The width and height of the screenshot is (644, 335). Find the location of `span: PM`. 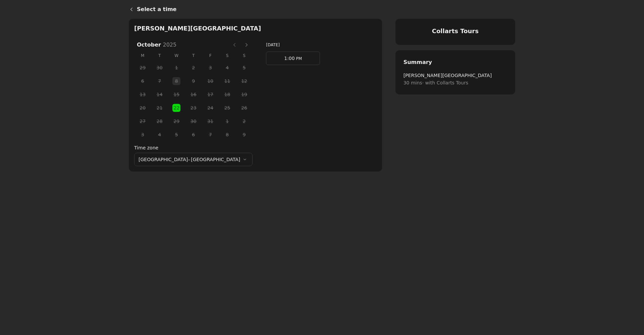

span: PM is located at coordinates (298, 59).